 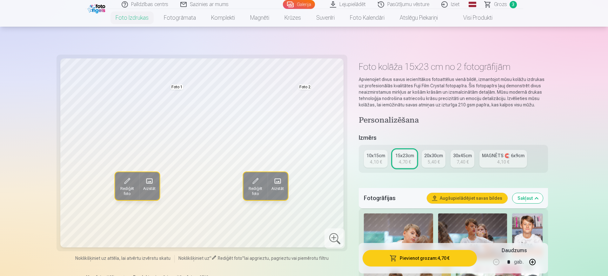 What do you see at coordinates (123, 258) in the screenshot?
I see `span: Noklikšķiniet uz attēla, lai atvērtu izvērstu skatu` at bounding box center [123, 258].